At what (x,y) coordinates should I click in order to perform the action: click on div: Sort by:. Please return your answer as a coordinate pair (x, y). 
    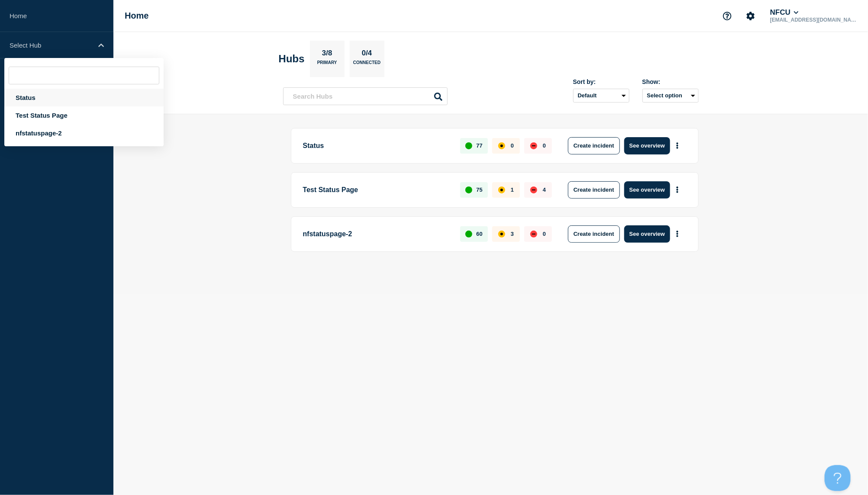
    Looking at the image, I should click on (602, 81).